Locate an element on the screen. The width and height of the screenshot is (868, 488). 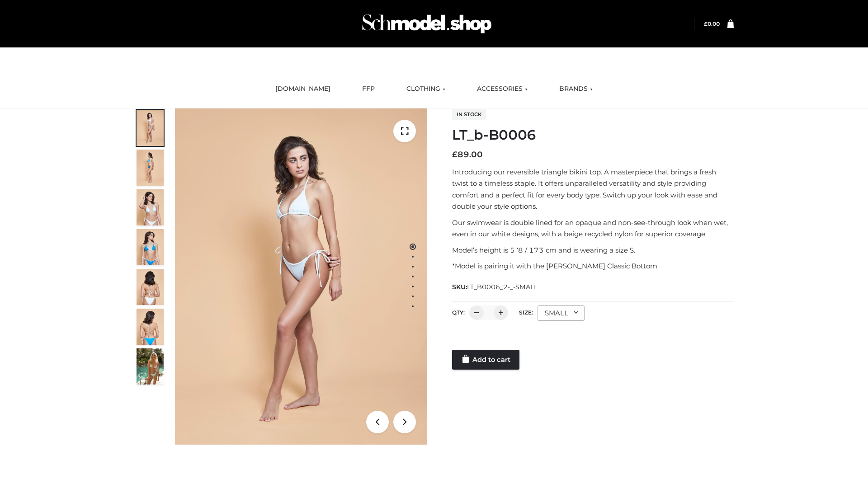
span: In stock is located at coordinates (469, 114).